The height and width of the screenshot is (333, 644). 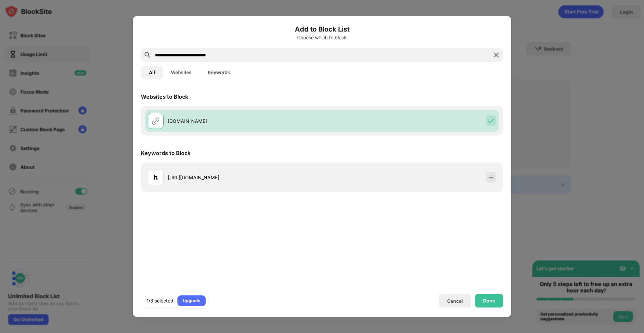 What do you see at coordinates (156, 121) in the screenshot?
I see `img: url.svg` at bounding box center [156, 121].